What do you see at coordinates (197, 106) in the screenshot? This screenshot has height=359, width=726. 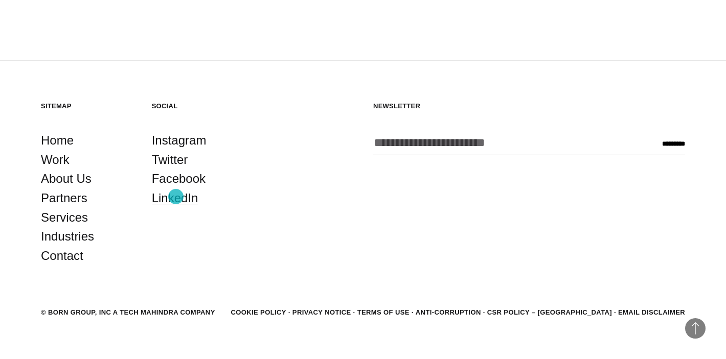 I see `h5: Social` at bounding box center [197, 106].